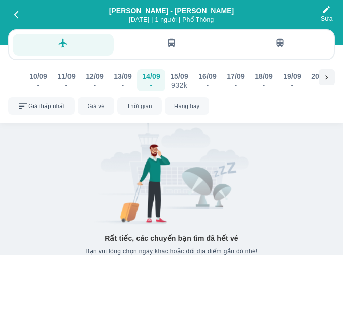 This screenshot has height=319, width=343. Describe the element at coordinates (187, 106) in the screenshot. I see `span: Hãng bay` at that location.